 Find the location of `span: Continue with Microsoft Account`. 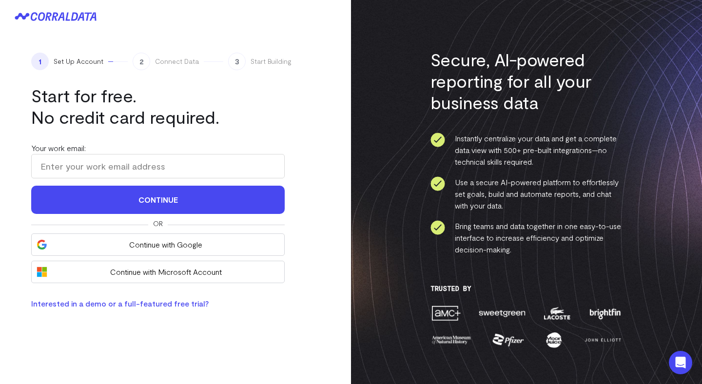

span: Continue with Microsoft Account is located at coordinates (166, 272).